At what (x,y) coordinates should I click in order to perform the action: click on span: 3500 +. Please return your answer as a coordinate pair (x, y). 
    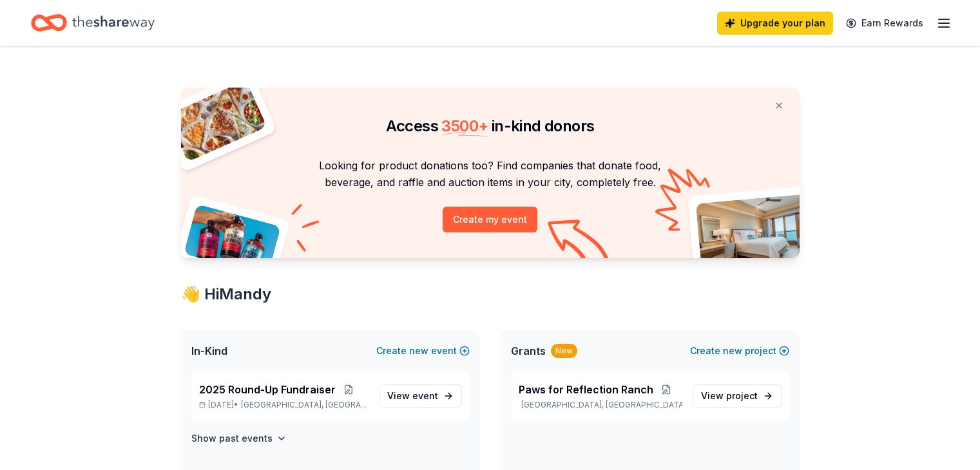
    Looking at the image, I should click on (465, 126).